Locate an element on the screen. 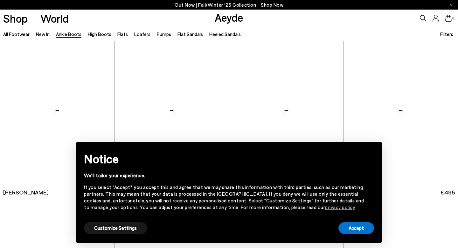 This screenshot has height=248, width=458. div: If you select "Accept", you accept this and agree that we may share this information with third p... is located at coordinates (224, 197).